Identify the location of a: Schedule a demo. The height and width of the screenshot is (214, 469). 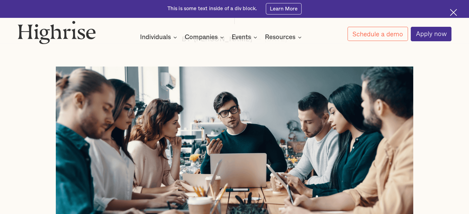
(378, 34).